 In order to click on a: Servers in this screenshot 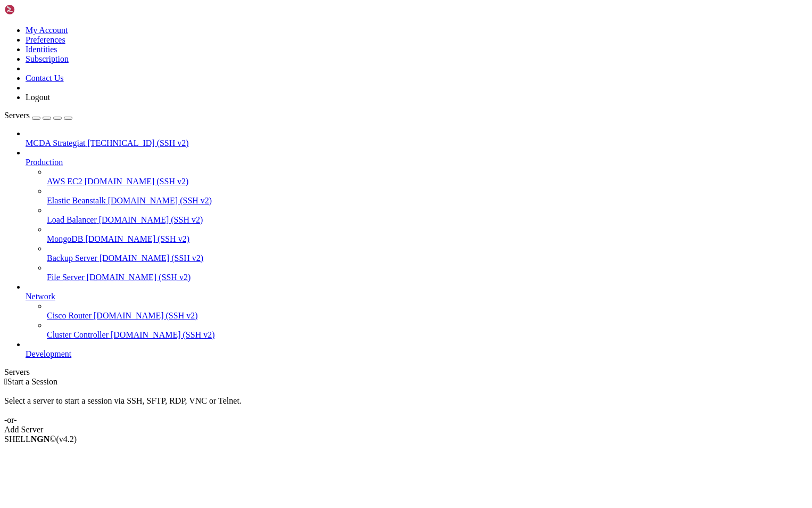, I will do `click(39, 115)`.